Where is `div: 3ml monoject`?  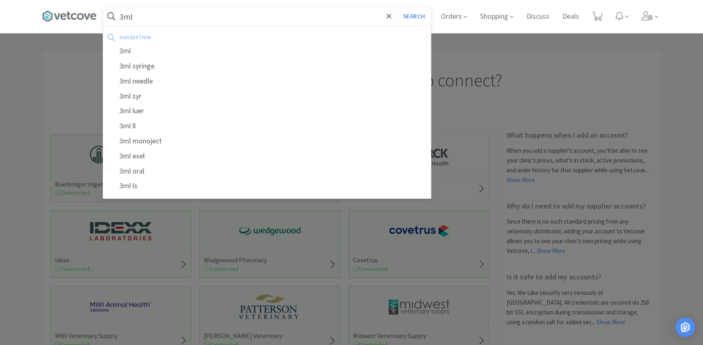 div: 3ml monoject is located at coordinates (267, 141).